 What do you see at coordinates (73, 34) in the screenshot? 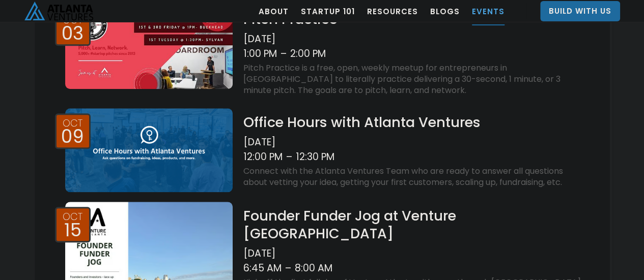
I see `div: 03` at bounding box center [73, 34].